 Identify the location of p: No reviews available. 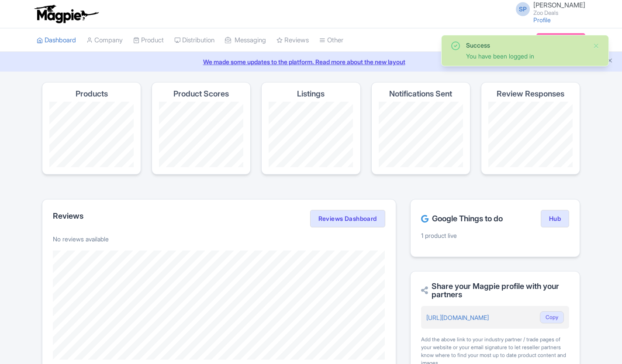
(219, 239).